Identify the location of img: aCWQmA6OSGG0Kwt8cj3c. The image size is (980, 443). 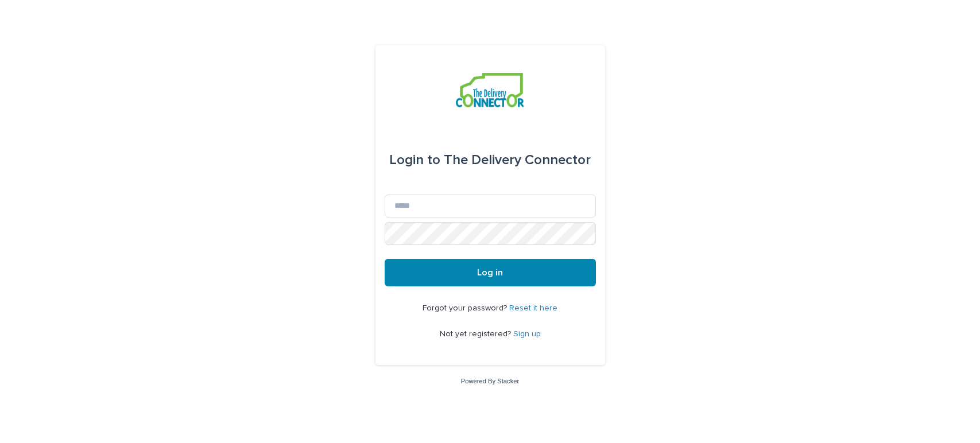
(490, 90).